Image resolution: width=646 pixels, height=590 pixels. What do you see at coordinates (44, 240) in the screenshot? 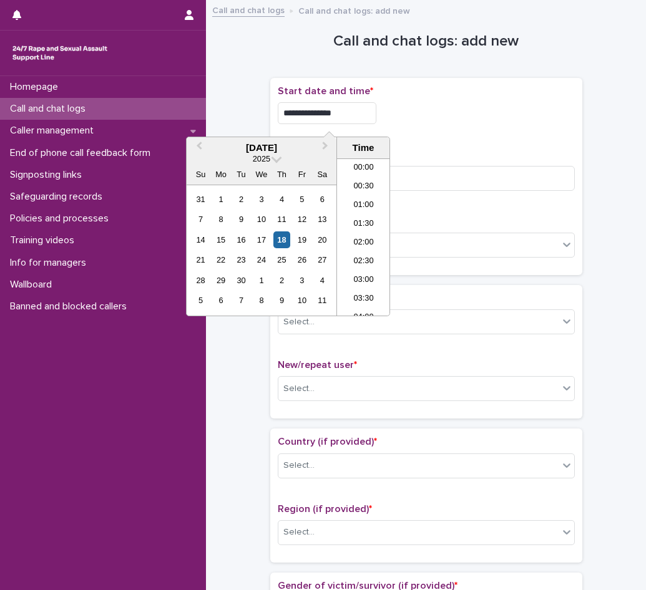
I see `p: Training videos` at bounding box center [44, 240].